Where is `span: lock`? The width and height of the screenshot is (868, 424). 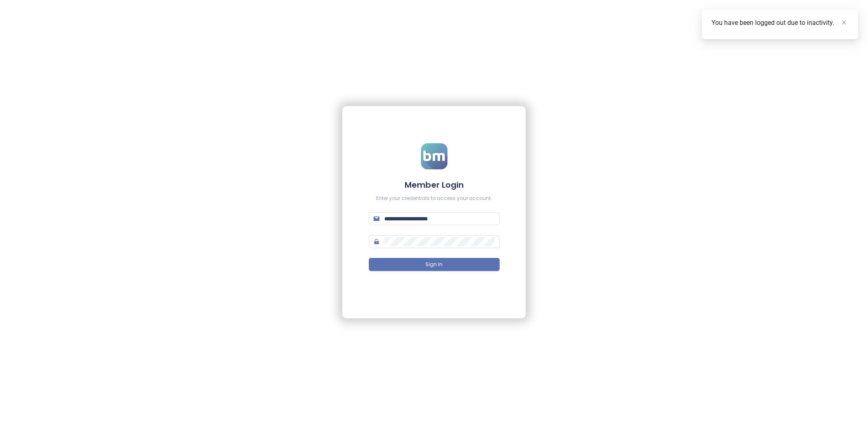 span: lock is located at coordinates (377, 241).